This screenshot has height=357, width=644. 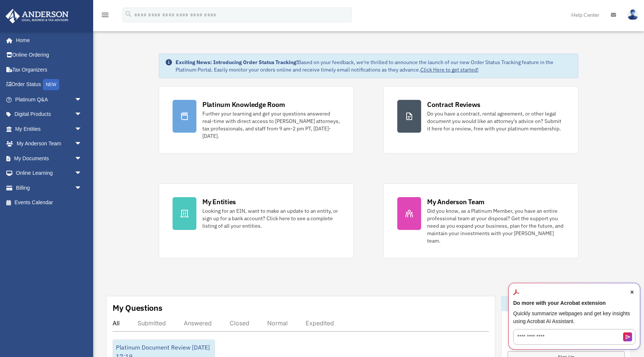 I want to click on a: Order StatusNEW, so click(x=49, y=85).